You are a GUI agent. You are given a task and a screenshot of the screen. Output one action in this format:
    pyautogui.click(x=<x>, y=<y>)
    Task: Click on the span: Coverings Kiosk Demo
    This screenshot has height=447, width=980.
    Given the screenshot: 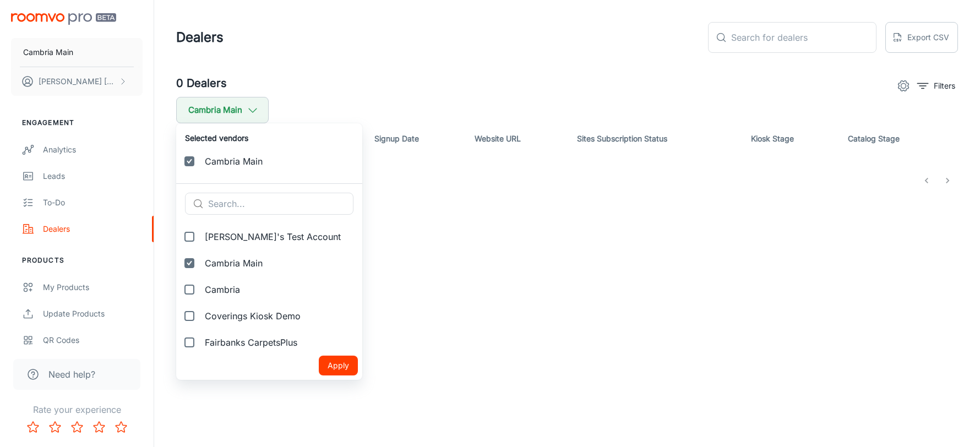 What is the action you would take?
    pyautogui.click(x=279, y=316)
    